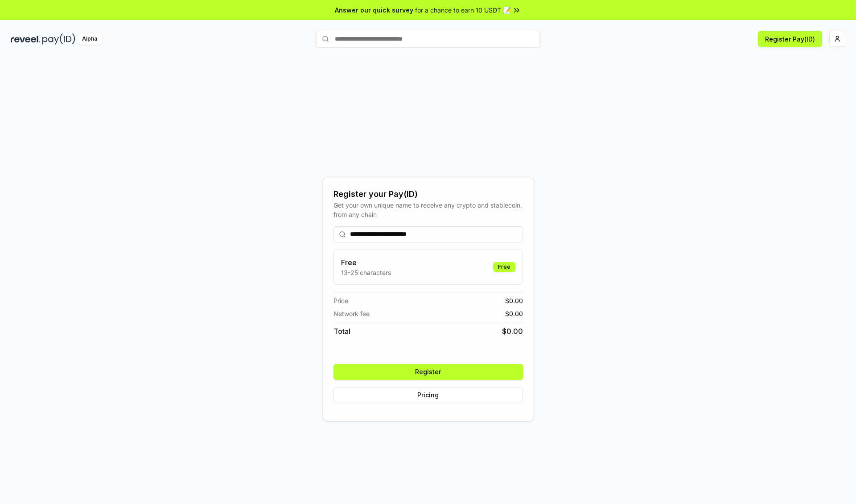 This screenshot has width=856, height=504. I want to click on h3: Free, so click(366, 262).